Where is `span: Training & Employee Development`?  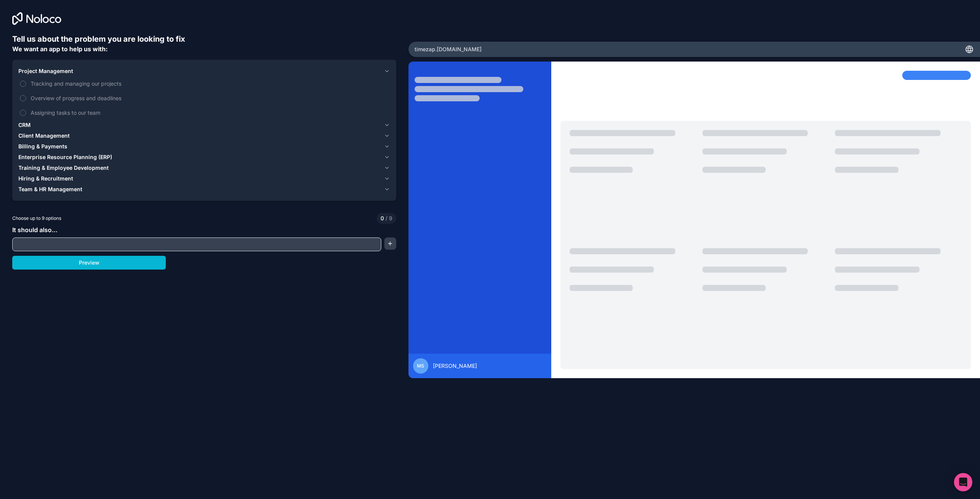
span: Training & Employee Development is located at coordinates (63, 168).